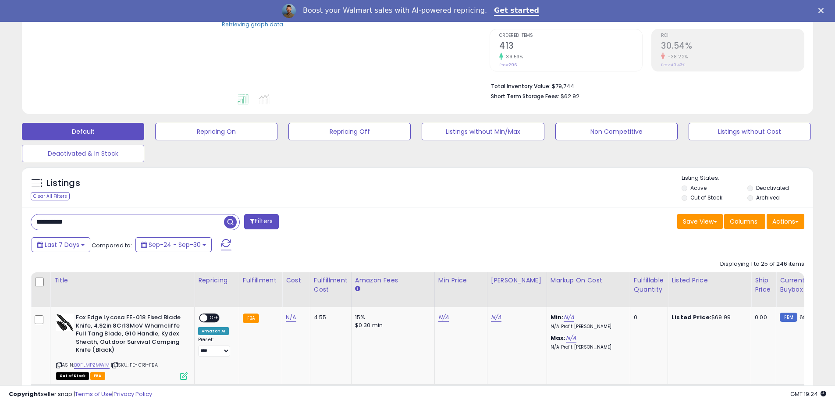 Image resolution: width=835 pixels, height=403 pixels. What do you see at coordinates (733, 46) in the screenshot?
I see `h2: 30.54%` at bounding box center [733, 46].